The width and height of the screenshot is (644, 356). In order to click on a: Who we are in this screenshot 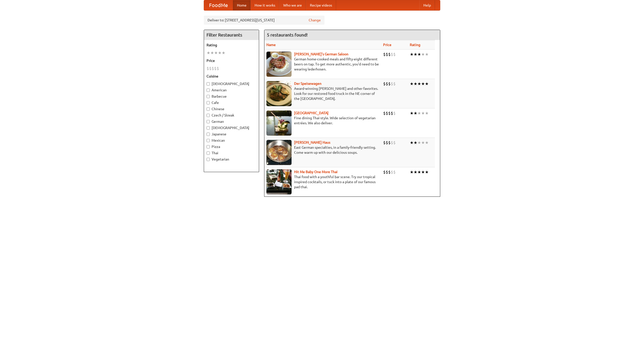, I will do `click(293, 5)`.